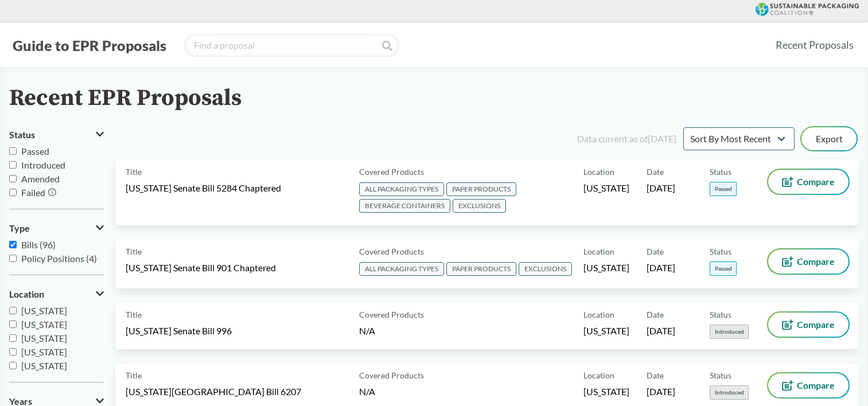  Describe the element at coordinates (13, 258) in the screenshot. I see `input: Policy Positions (4)` at that location.